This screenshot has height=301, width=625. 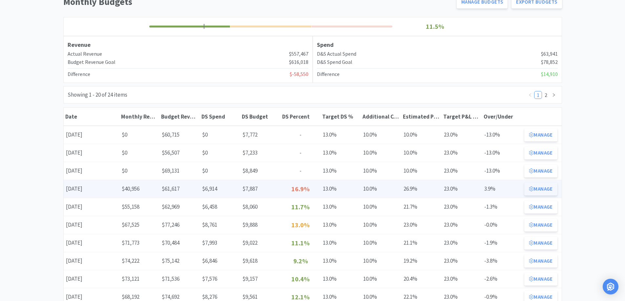 What do you see at coordinates (538, 95) in the screenshot?
I see `li: 1` at bounding box center [538, 95].